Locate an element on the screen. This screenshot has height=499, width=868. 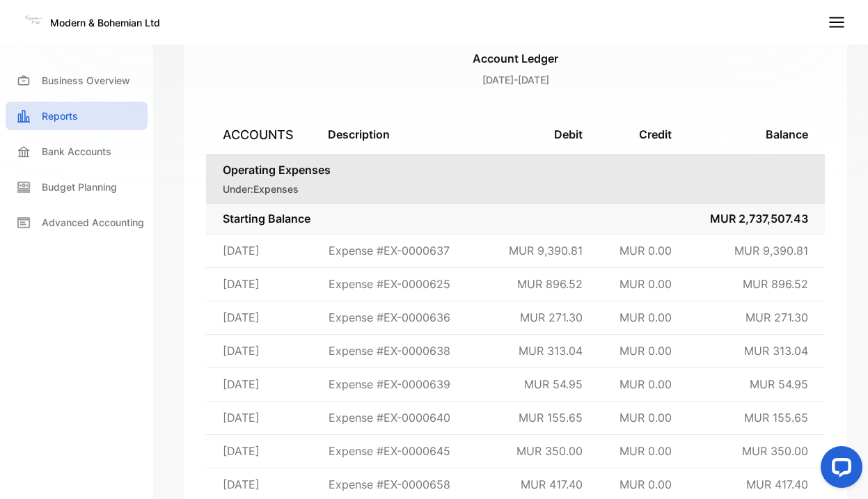
p: Expense #EX-0000645 is located at coordinates (389, 451).